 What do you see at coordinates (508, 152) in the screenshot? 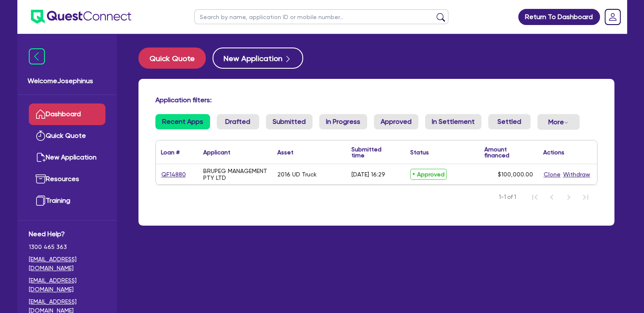
I see `div: Amount financed` at bounding box center [508, 152].